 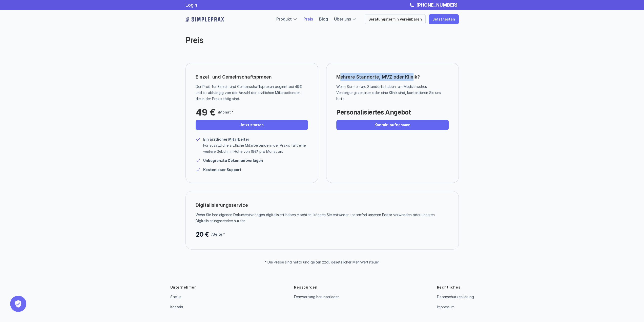 I want to click on a: Jetzt starten, so click(x=252, y=125).